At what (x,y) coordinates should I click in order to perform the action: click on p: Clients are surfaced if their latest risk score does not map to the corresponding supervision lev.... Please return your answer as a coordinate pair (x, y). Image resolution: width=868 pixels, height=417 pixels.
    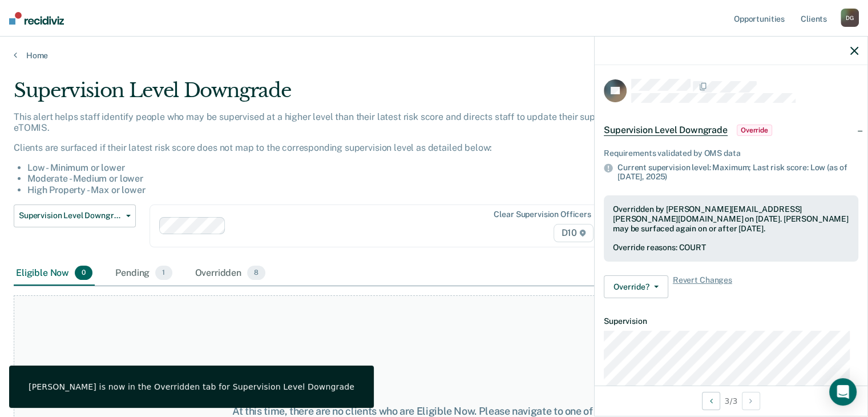
    Looking at the image, I should click on (339, 147).